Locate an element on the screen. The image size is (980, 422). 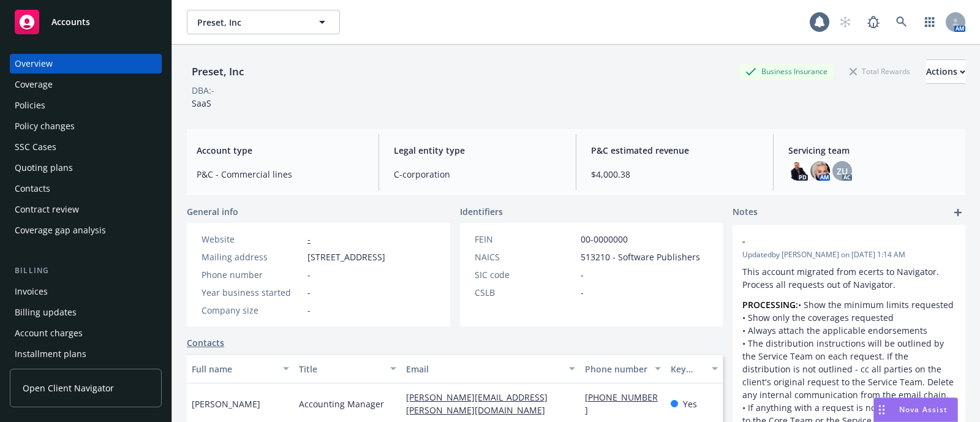
div: Year business started is located at coordinates (252, 292).